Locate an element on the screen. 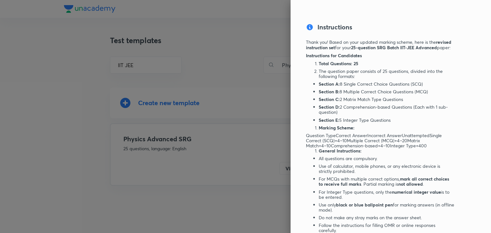 This screenshot has width=491, height=233. strong: Section E: is located at coordinates (329, 120).